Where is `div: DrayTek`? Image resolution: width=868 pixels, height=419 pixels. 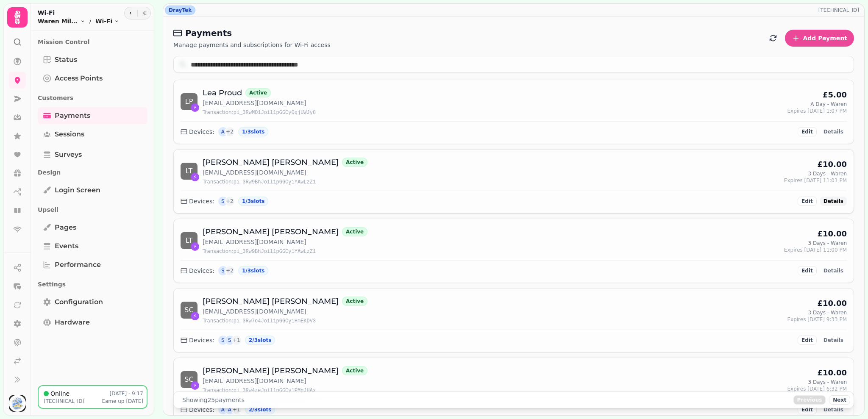
div: DrayTek is located at coordinates (180, 10).